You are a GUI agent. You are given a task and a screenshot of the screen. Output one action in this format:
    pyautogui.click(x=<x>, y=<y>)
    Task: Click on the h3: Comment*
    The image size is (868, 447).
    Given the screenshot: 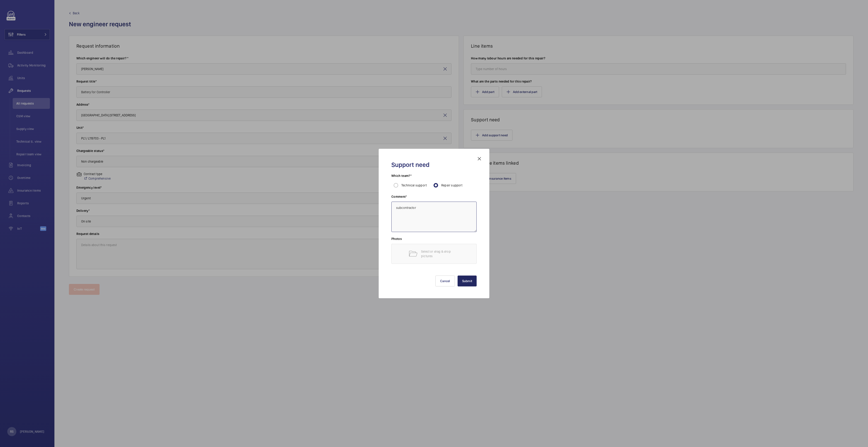 What is the action you would take?
    pyautogui.click(x=434, y=198)
    